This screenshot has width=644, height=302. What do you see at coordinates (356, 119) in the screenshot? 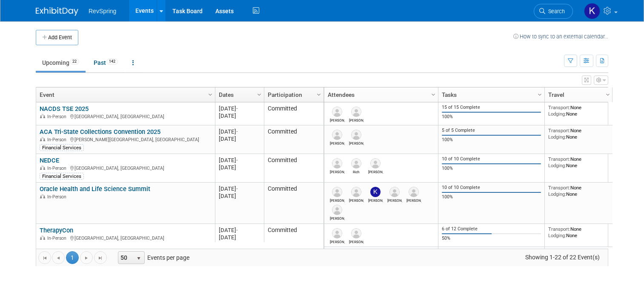
I see `div: Amy Coates` at bounding box center [356, 119].